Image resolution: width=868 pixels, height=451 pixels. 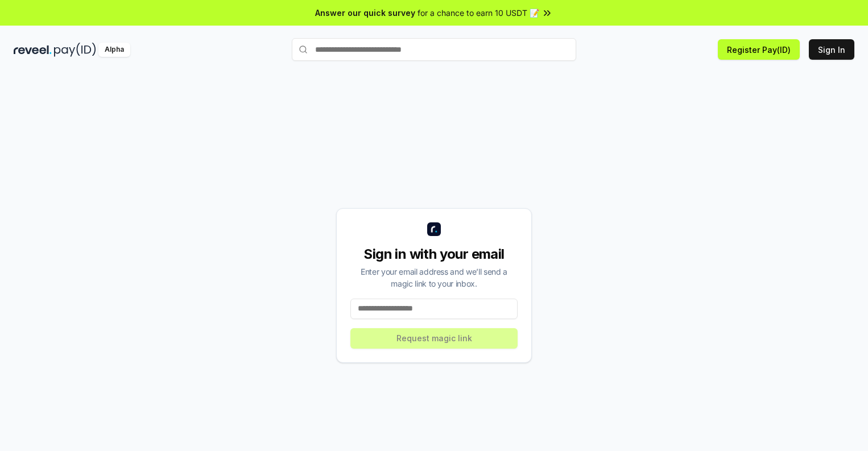 I want to click on div: Sign in with your email, so click(x=434, y=254).